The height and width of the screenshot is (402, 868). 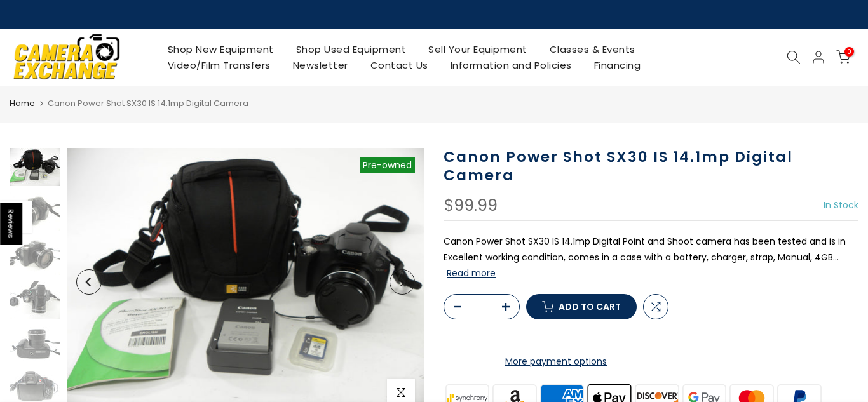 I want to click on a: Shop New Equipment, so click(x=220, y=49).